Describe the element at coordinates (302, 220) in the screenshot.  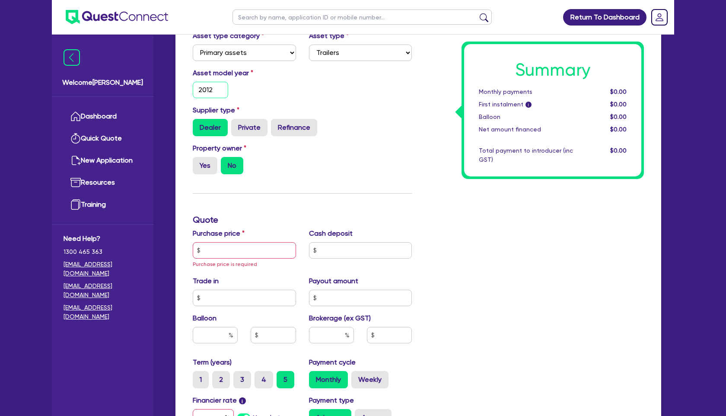
I see `h3: Quote` at that location.